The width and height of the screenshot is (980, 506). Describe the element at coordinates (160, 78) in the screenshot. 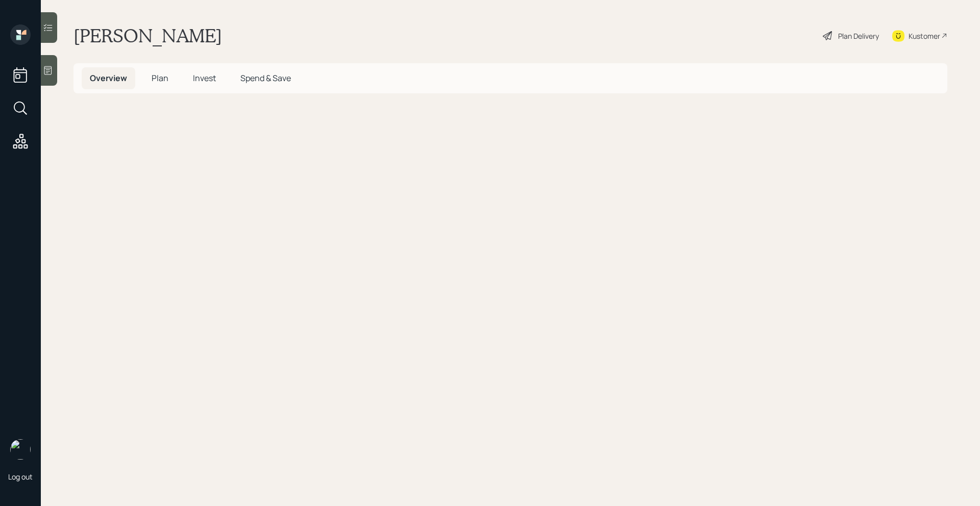

I see `span: Plan` at that location.